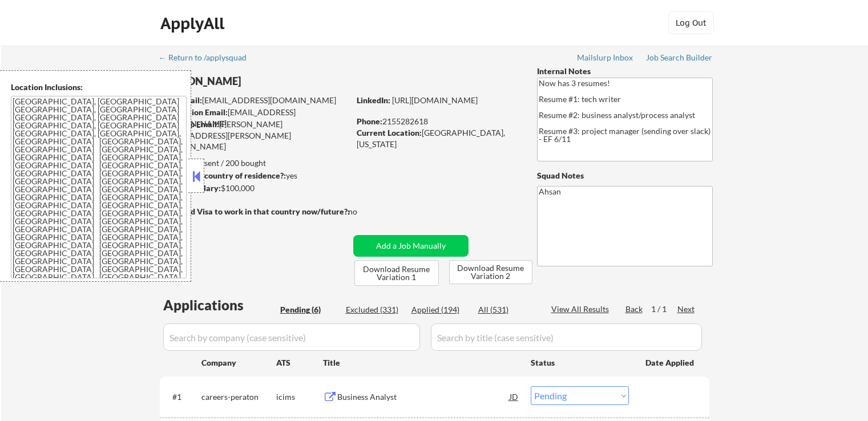 The height and width of the screenshot is (421, 868). Describe the element at coordinates (437, 121) in the screenshot. I see `div: 2155282618` at that location.